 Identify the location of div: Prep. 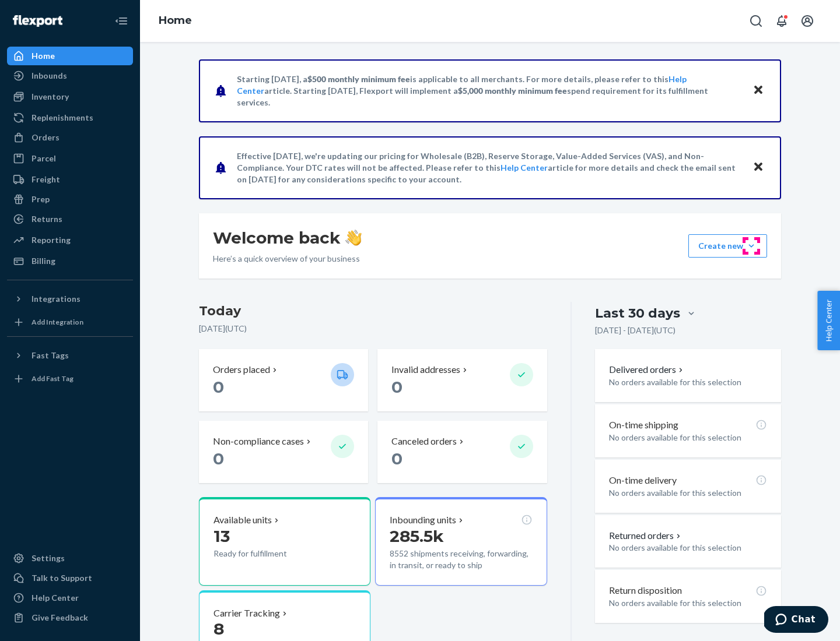
(41, 199).